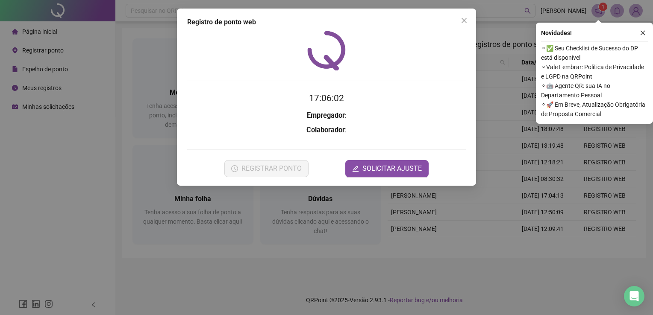 The width and height of the screenshot is (653, 315). I want to click on time: 17:06:02, so click(326, 98).